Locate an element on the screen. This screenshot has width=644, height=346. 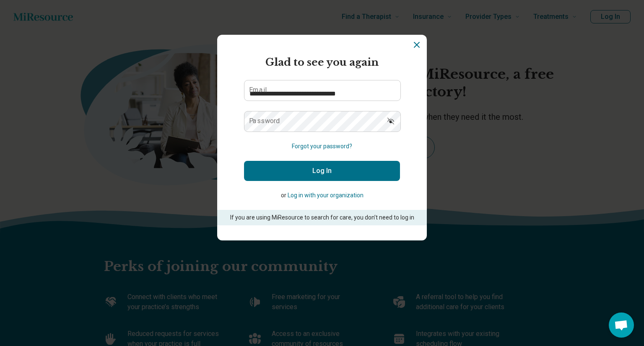
p: If you are using MiResource to search for care, you don’t need to log in is located at coordinates (322, 217).